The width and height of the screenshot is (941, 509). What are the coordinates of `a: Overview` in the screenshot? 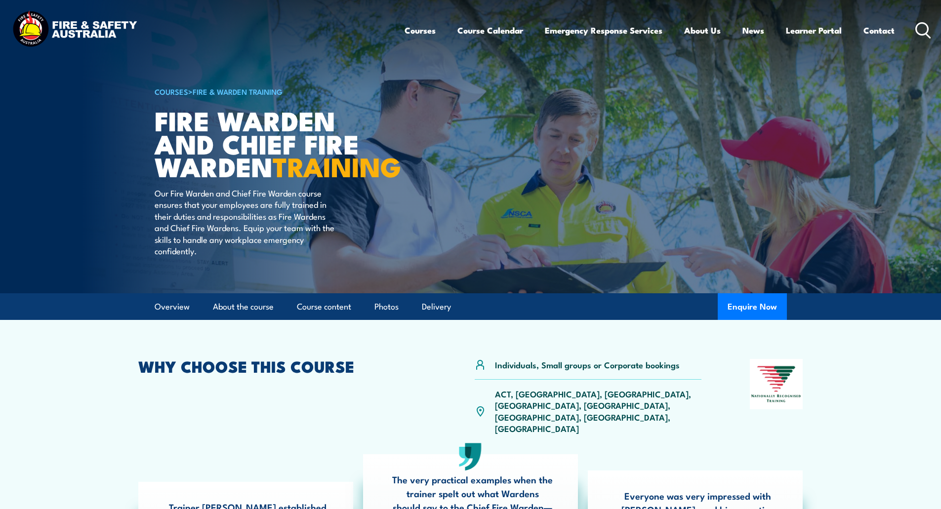 It's located at (172, 307).